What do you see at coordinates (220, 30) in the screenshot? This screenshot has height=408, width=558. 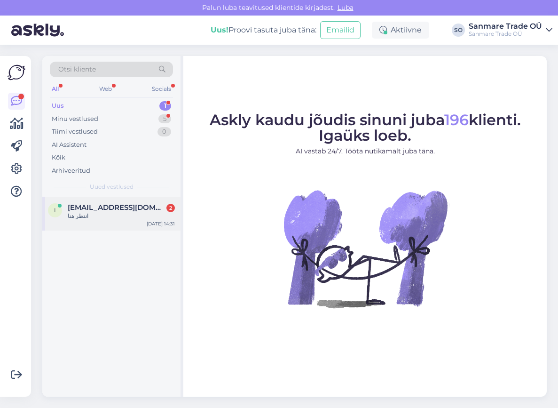 I see `b: Uus!` at bounding box center [220, 30].